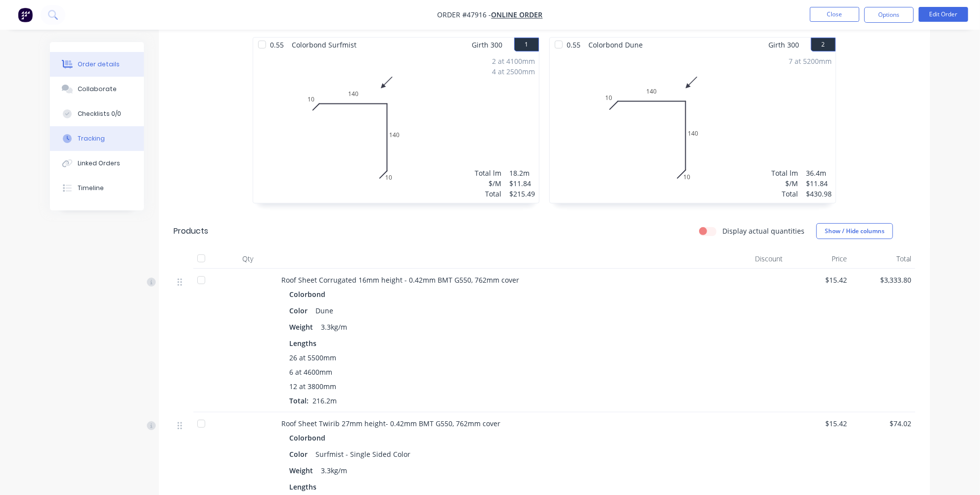  I want to click on button: Show / Hide columns, so click(854, 231).